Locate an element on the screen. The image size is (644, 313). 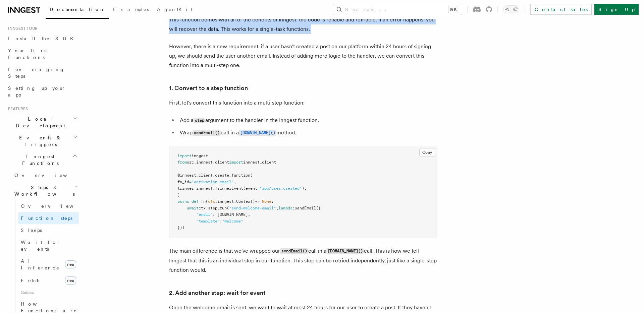
span: "app/user.created" is located at coordinates (281, 188).